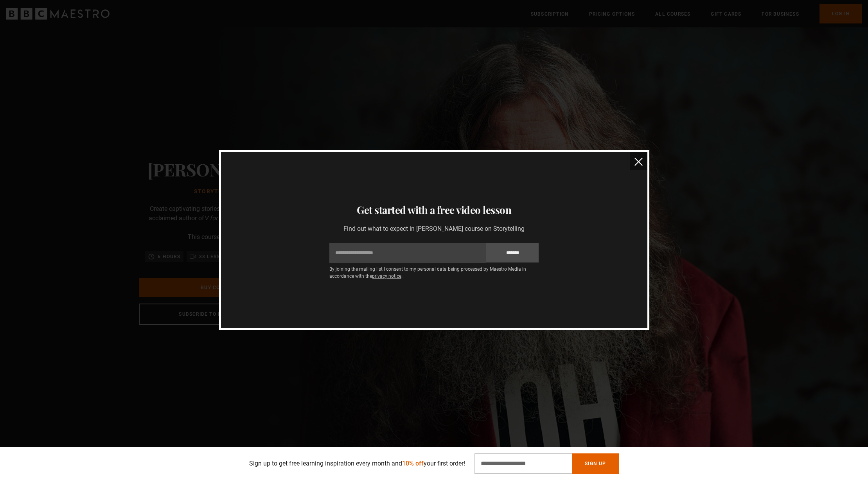 Image resolution: width=868 pixels, height=480 pixels. What do you see at coordinates (596, 463) in the screenshot?
I see `button: Sign Up` at bounding box center [596, 463].